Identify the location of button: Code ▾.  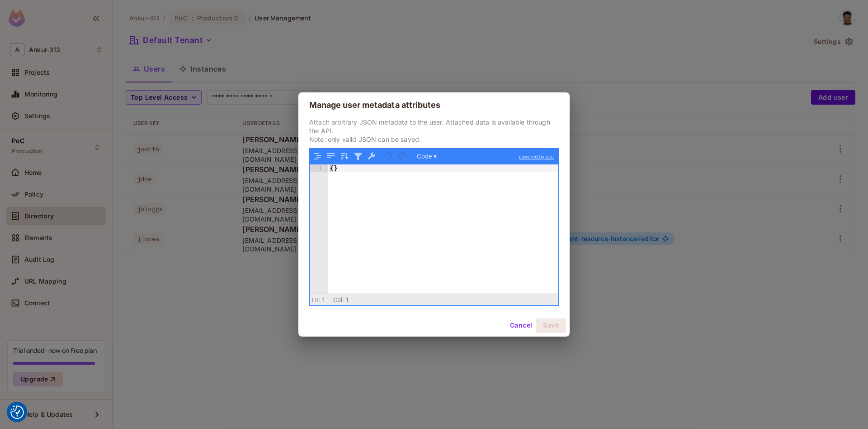
(427, 156).